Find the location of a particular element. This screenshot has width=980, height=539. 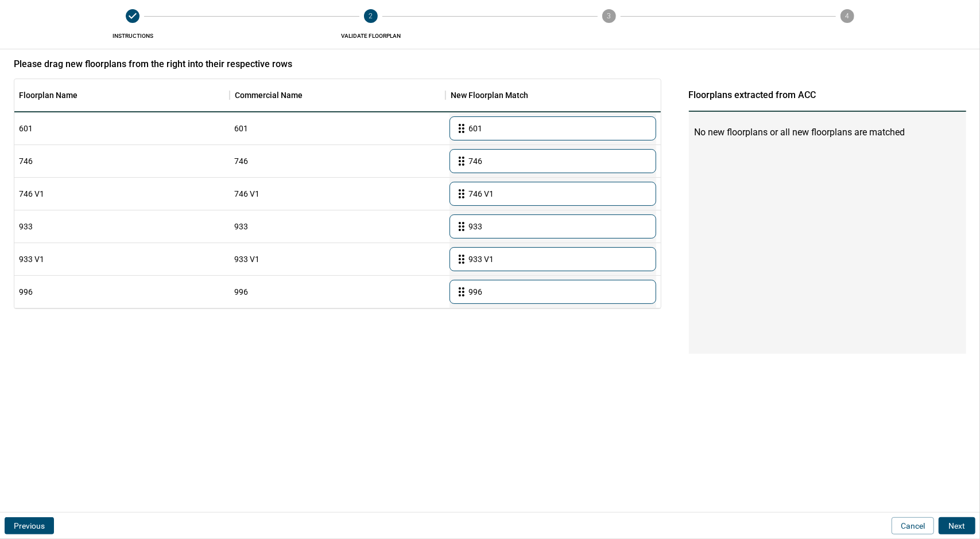

button: Cancel is located at coordinates (913, 526).